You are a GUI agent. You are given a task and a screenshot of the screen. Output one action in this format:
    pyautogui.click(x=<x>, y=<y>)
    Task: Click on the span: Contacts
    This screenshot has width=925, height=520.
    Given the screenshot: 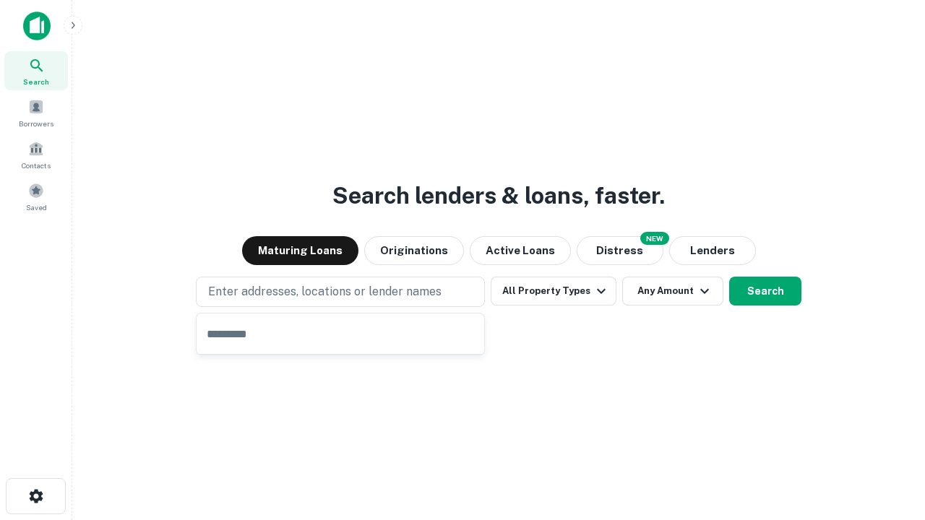 What is the action you would take?
    pyautogui.click(x=36, y=165)
    